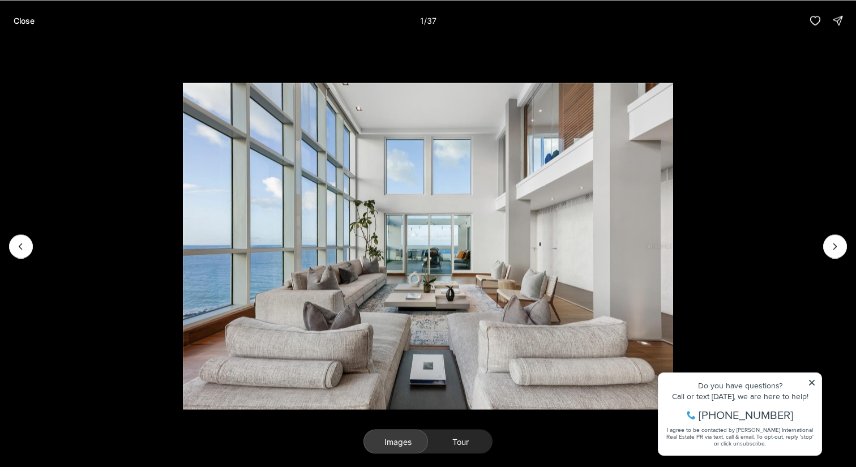  Describe the element at coordinates (835, 246) in the screenshot. I see `button: Next slide` at that location.